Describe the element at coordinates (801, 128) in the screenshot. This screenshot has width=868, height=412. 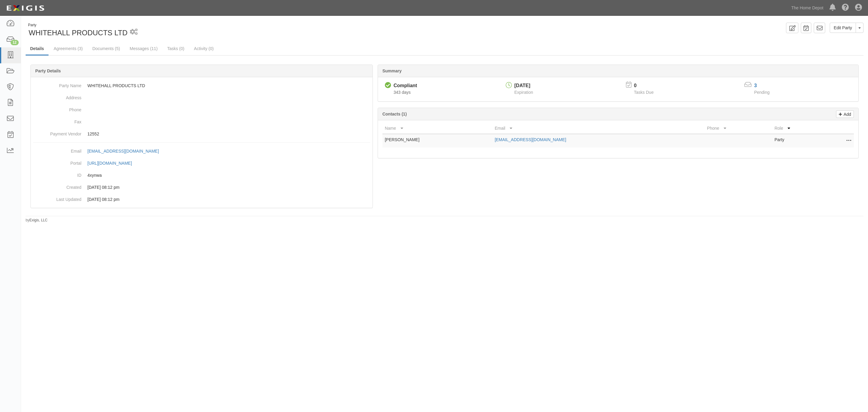
I see `th: Role` at that location.